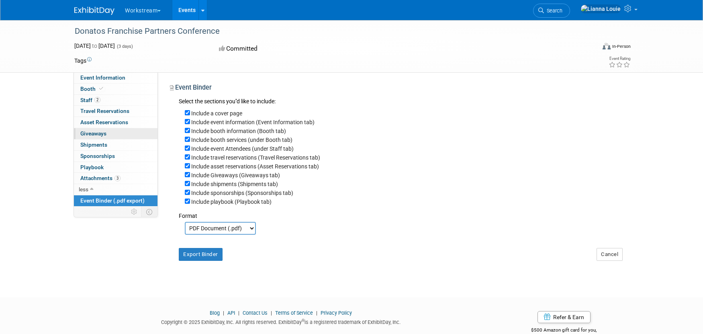 Image resolution: width=703 pixels, height=334 pixels. What do you see at coordinates (242, 140) in the screenshot?
I see `label: Include booth services (under Booth tab)` at bounding box center [242, 140].